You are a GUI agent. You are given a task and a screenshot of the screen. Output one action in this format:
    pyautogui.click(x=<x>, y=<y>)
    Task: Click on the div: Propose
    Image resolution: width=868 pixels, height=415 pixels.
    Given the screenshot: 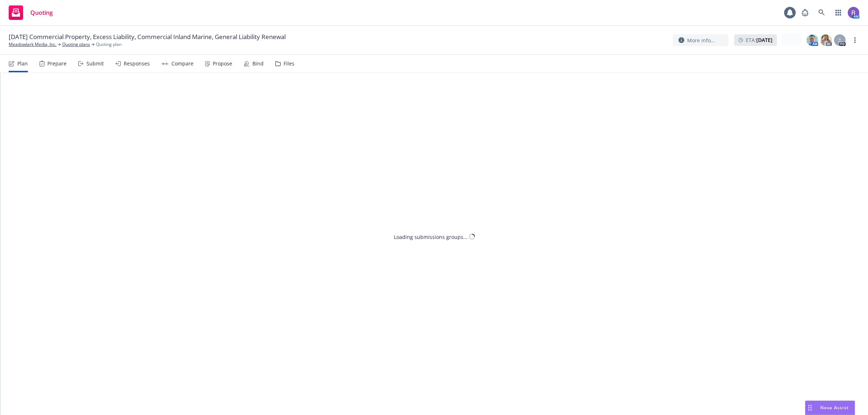 What is the action you would take?
    pyautogui.click(x=222, y=63)
    